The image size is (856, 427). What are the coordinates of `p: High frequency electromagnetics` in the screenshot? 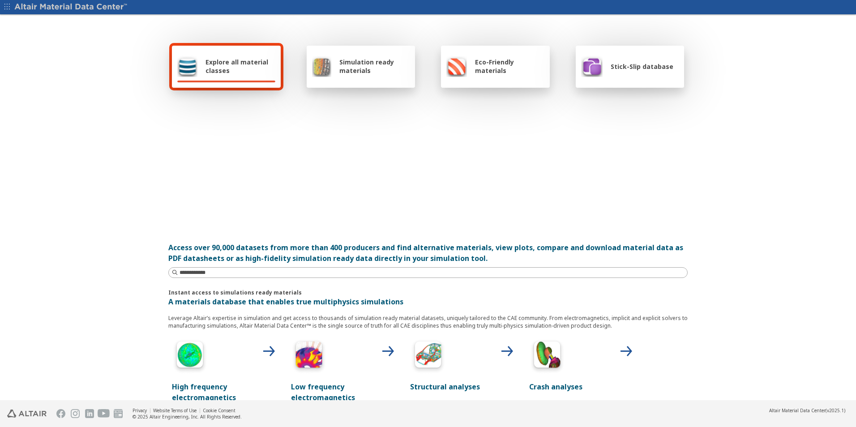 It's located at (226, 392).